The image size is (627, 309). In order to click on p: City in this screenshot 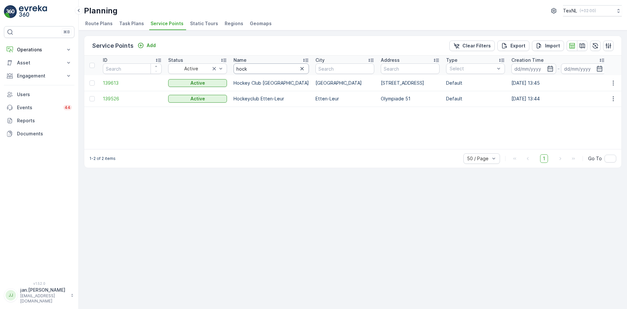, I will do `click(320, 60)`.